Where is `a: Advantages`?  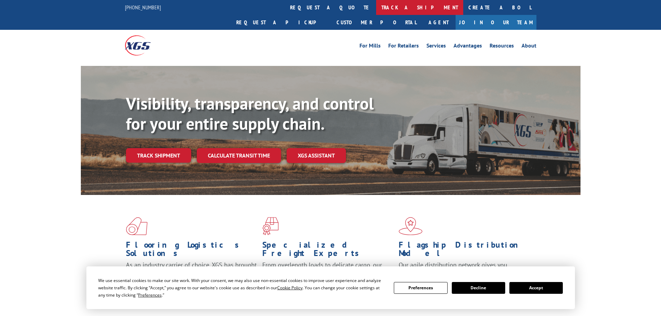 a: Advantages is located at coordinates (467, 47).